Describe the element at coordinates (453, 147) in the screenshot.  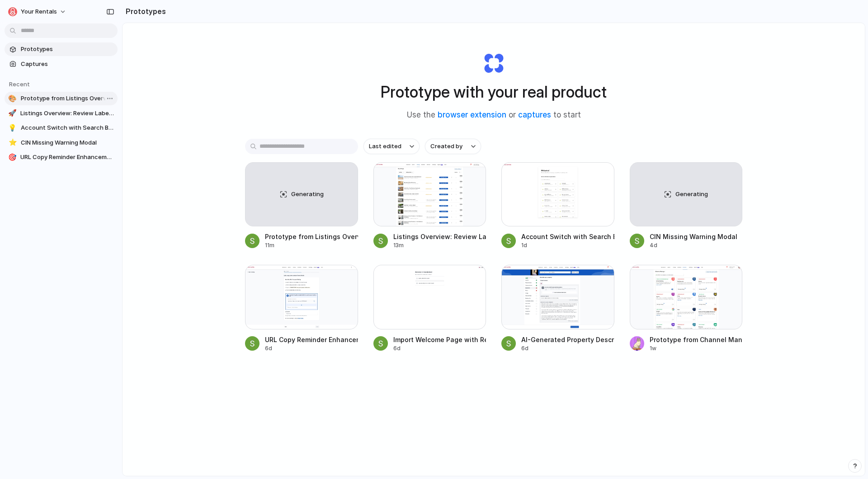
I see `button: Created by` at that location.